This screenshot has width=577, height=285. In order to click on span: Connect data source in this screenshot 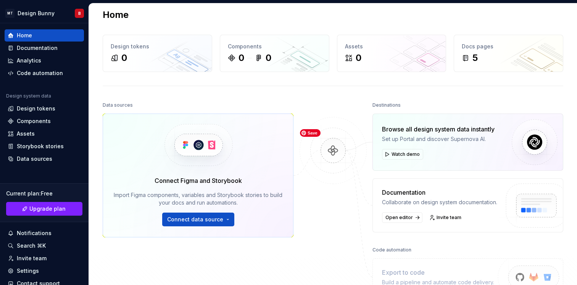, I will do `click(195, 220)`.